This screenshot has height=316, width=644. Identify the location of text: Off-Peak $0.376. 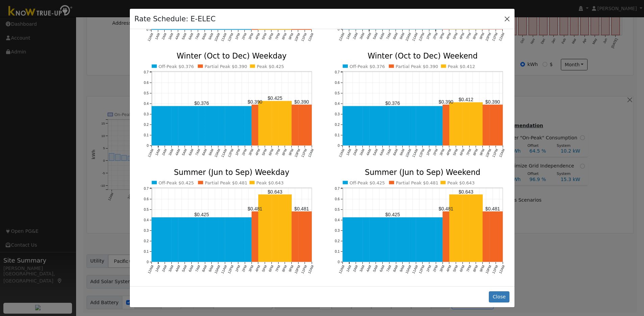
(176, 66).